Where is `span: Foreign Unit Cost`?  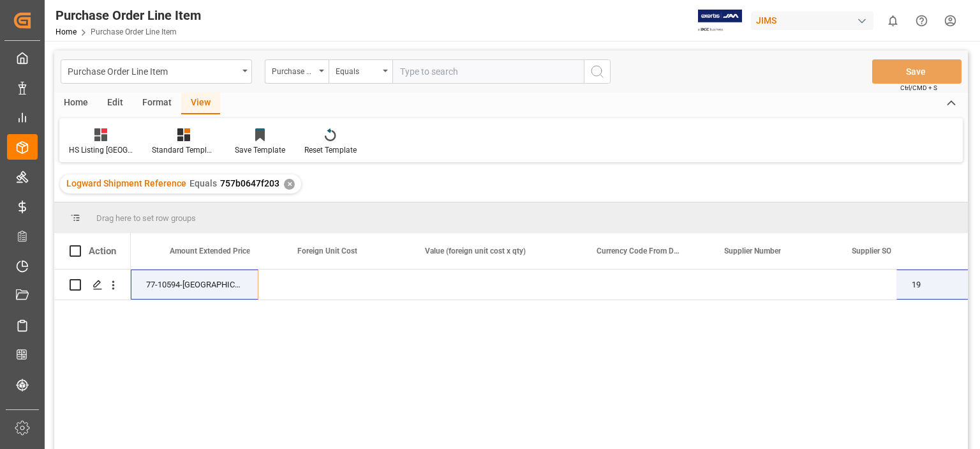 span: Foreign Unit Cost is located at coordinates (328, 251).